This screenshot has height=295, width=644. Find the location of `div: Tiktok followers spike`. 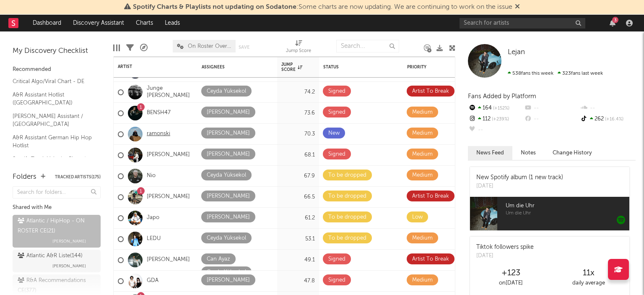

div: Tiktok followers spike is located at coordinates (505, 247).